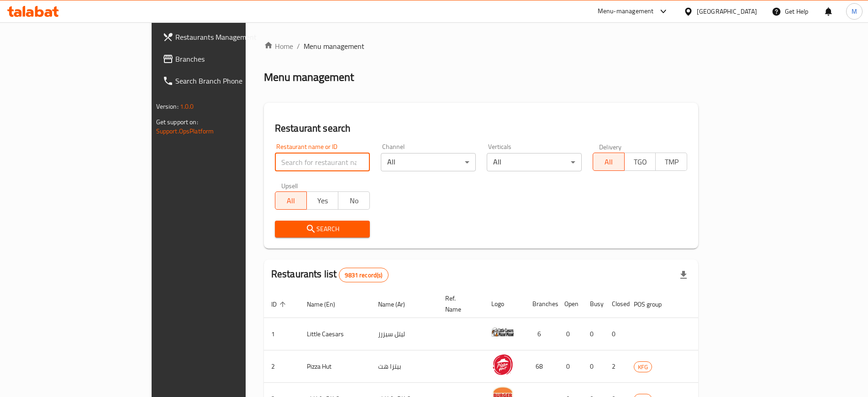 The width and height of the screenshot is (868, 397). I want to click on h2: Menu management, so click(309, 77).